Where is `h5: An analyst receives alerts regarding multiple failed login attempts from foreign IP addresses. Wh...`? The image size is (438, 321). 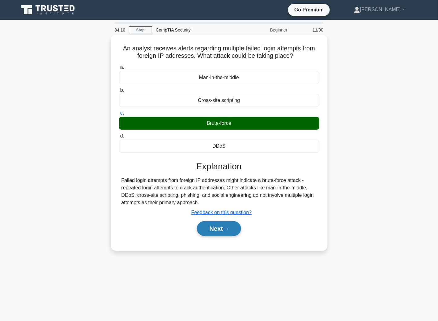
h5: An analyst receives alerts regarding multiple failed login attempts from foreign IP addresses. Wh... is located at coordinates (219, 52).